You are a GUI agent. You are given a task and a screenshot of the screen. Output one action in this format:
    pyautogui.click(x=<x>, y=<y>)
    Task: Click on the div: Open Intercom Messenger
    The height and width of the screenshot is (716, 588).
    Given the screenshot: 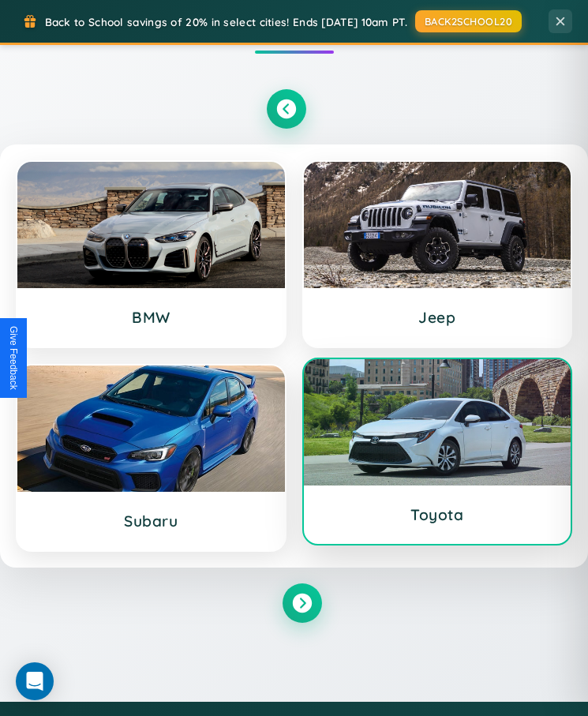 What is the action you would take?
    pyautogui.click(x=35, y=681)
    